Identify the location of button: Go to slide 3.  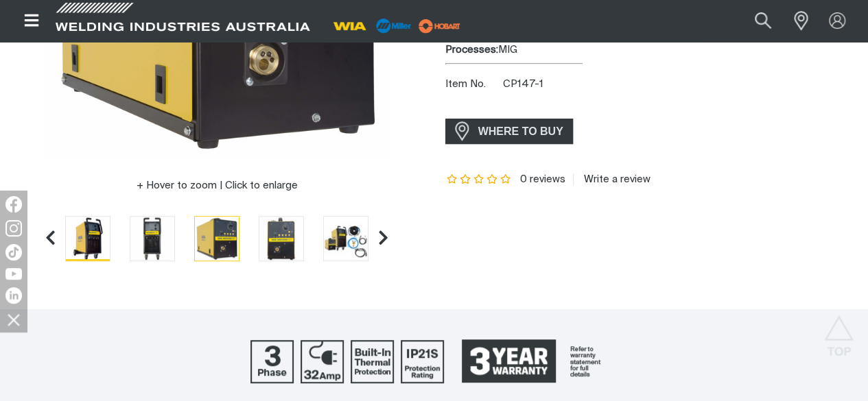
(152, 238).